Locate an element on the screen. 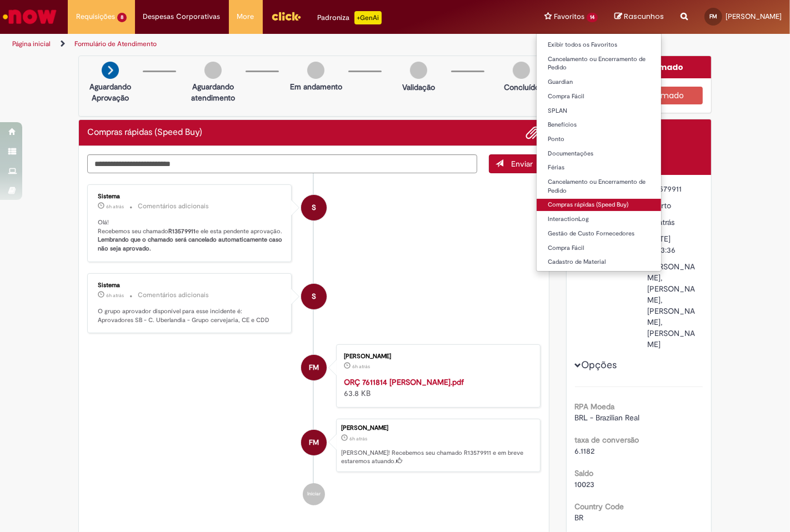  a: Cadastro de Material is located at coordinates (599, 262).